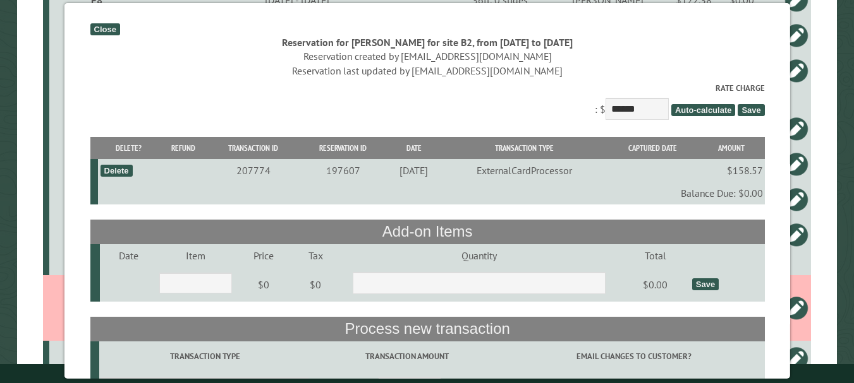  What do you see at coordinates (128, 256) in the screenshot?
I see `td: Date` at bounding box center [128, 256].